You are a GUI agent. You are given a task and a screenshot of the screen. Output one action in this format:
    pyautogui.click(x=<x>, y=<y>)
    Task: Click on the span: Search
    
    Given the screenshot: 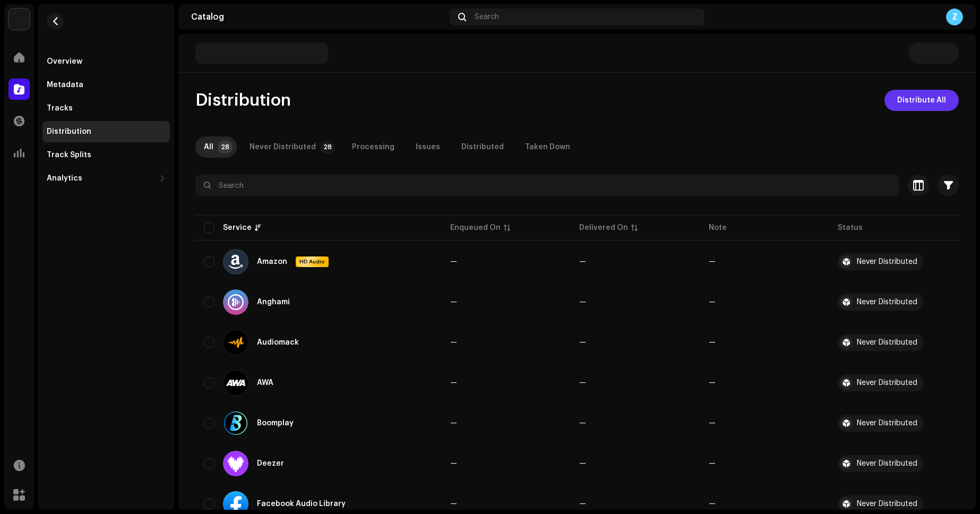 What is the action you would take?
    pyautogui.click(x=486, y=17)
    